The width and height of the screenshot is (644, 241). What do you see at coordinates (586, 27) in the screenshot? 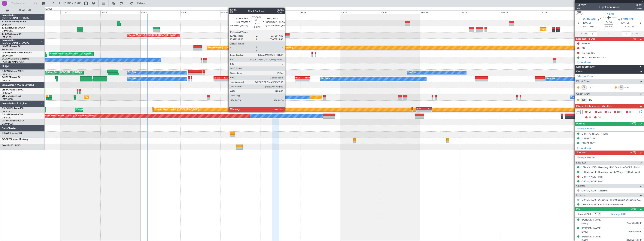
I see `span: ETOT` at bounding box center [586, 27].